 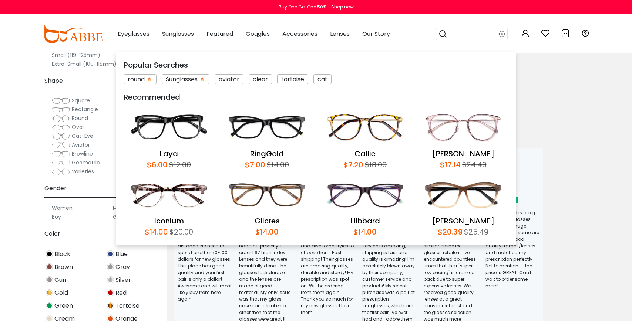 I want to click on img: Blue, so click(x=110, y=254).